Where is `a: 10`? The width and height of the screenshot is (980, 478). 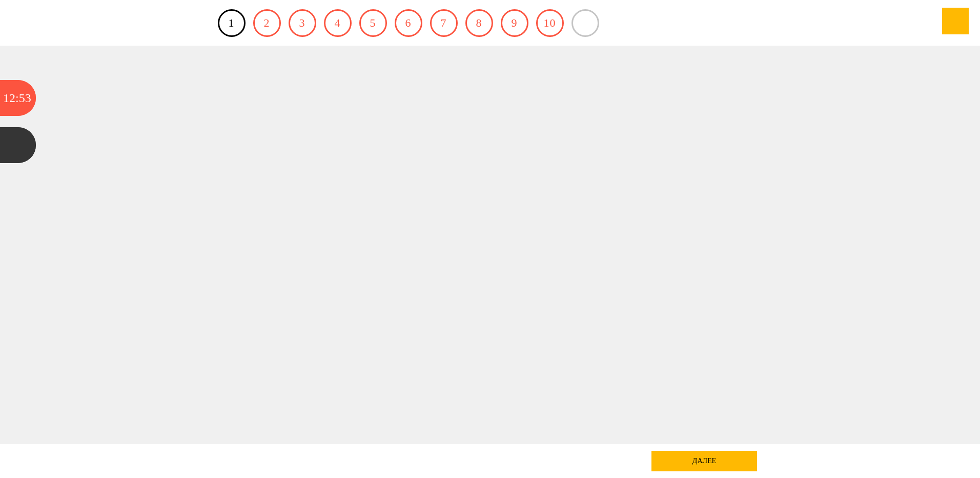 a: 10 is located at coordinates (550, 23).